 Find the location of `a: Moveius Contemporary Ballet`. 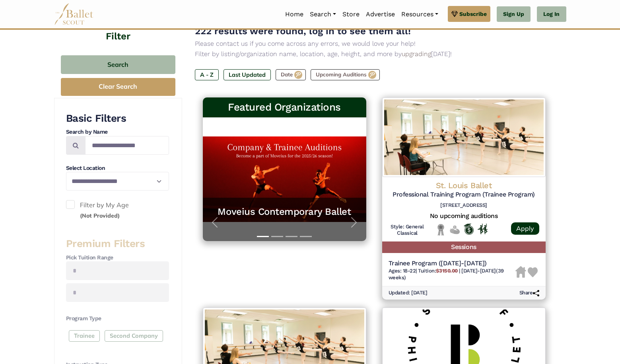

a: Moveius Contemporary Ballet is located at coordinates (284, 211).